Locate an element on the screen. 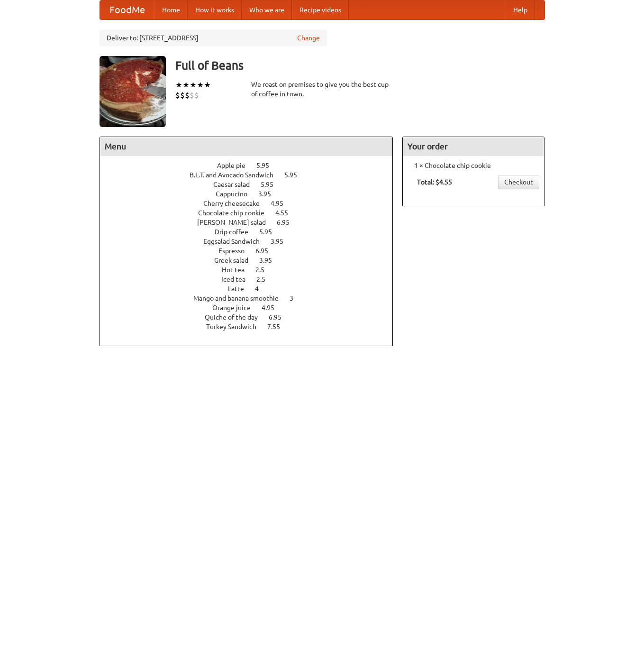 The height and width of the screenshot is (671, 644). a: Home is located at coordinates (171, 10).